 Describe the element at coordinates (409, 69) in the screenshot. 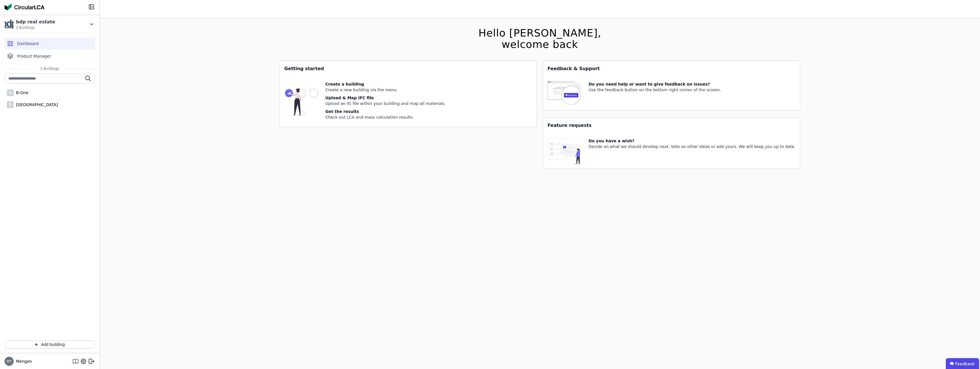

I see `div: Getting started` at that location.